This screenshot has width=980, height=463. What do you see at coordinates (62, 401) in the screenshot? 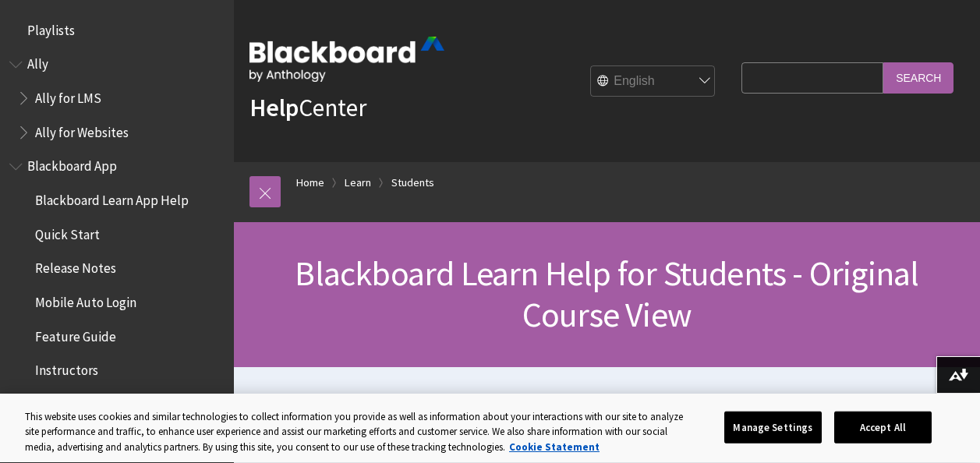
I see `span: Students` at bounding box center [62, 401].